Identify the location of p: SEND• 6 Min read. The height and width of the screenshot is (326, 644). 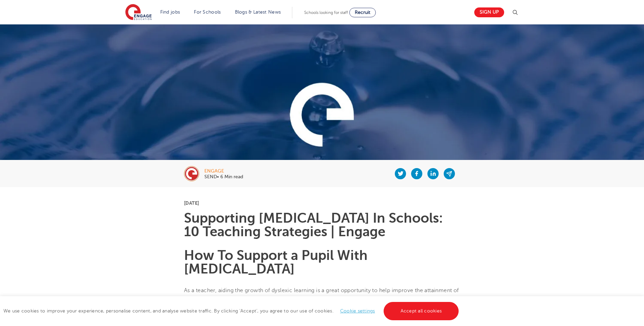
(224, 177).